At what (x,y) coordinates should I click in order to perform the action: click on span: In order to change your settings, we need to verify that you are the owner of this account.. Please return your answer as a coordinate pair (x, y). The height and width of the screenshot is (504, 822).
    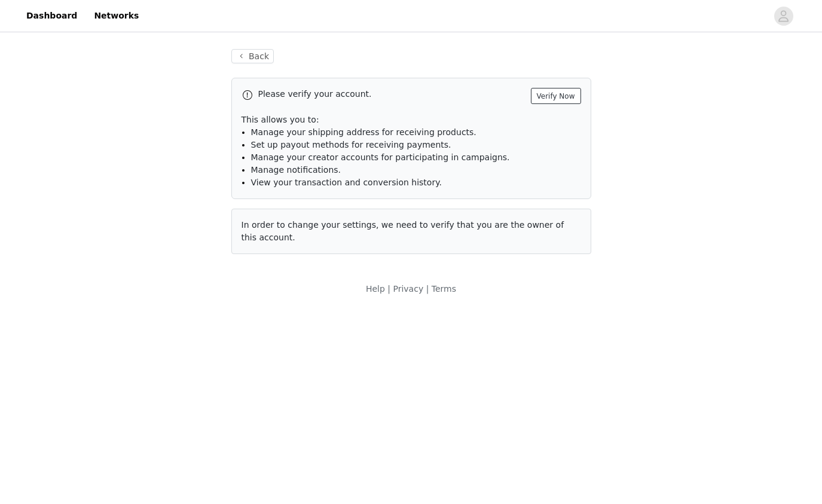
    Looking at the image, I should click on (403, 231).